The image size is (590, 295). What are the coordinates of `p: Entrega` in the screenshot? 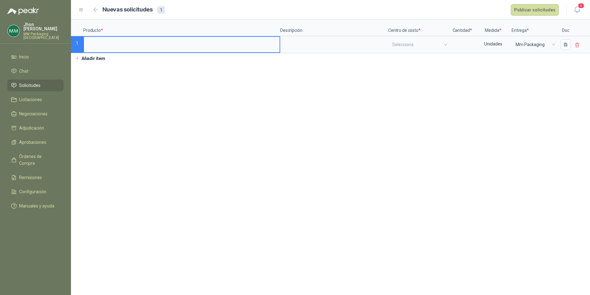 It's located at (535, 28).